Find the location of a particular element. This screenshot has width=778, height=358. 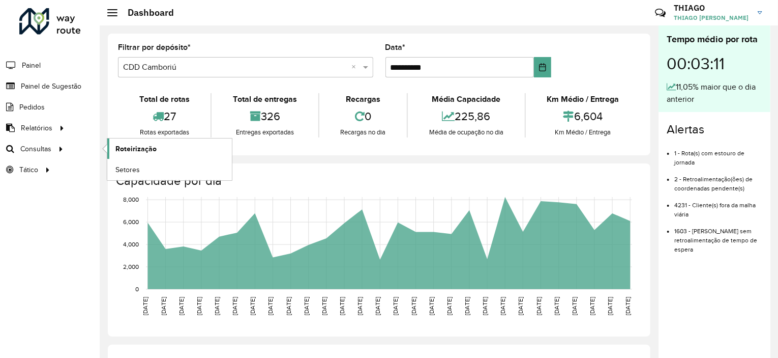

div: 11,05% maior que o dia anterior is located at coordinates (715, 93).